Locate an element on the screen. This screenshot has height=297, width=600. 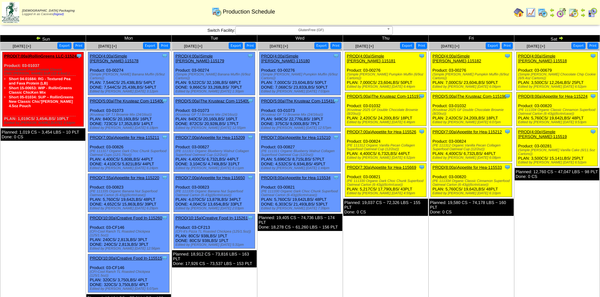
a: PROD(10:00a)Creative Food In-115515 is located at coordinates (126, 258).